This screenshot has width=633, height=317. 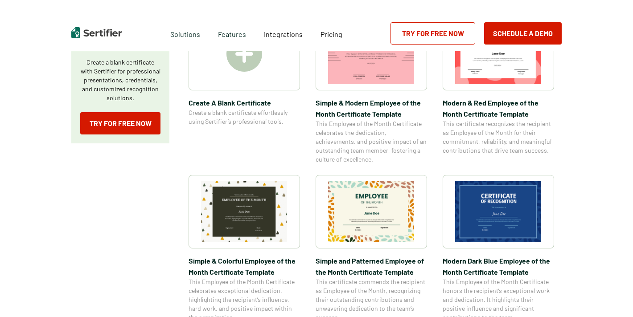 What do you see at coordinates (244, 103) in the screenshot?
I see `span: Create A Blank Certificate` at bounding box center [244, 103].